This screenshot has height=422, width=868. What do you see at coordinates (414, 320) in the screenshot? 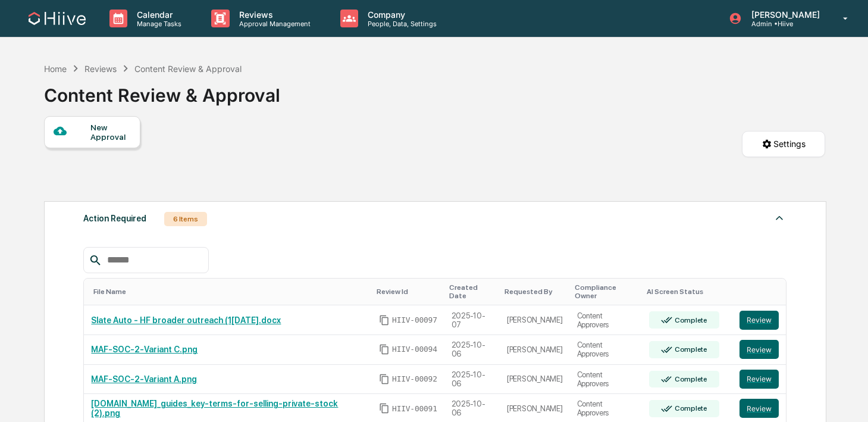
I see `span: HIIV-00097` at bounding box center [414, 320].